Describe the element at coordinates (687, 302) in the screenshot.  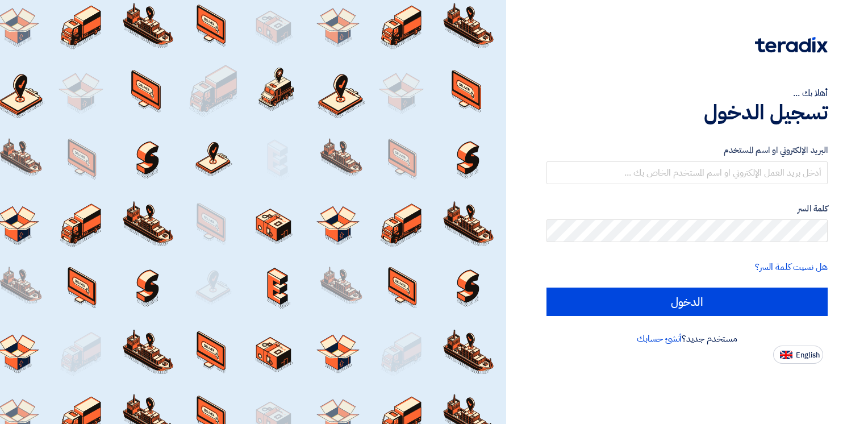
I see `input: الدخول` at that location.